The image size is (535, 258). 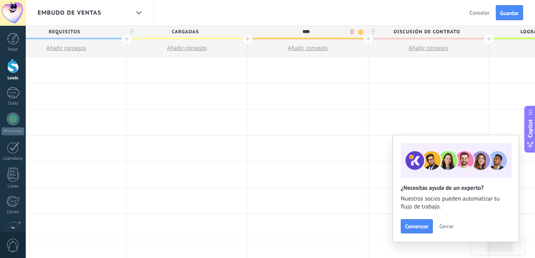 I want to click on button: Guardar, so click(x=509, y=13).